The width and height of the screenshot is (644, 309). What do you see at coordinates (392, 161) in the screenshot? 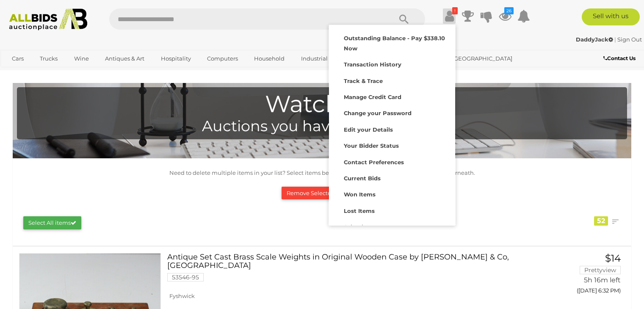
I see `a: Contact Preferences` at bounding box center [392, 161].